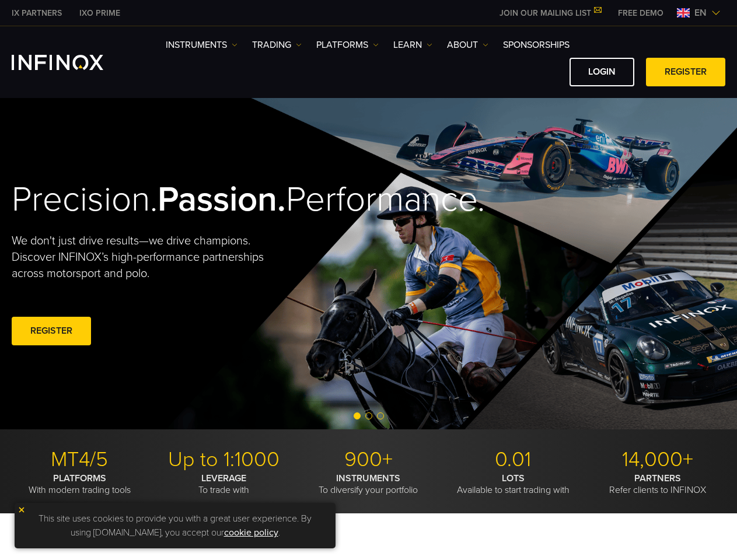 The height and width of the screenshot is (560, 737). Describe the element at coordinates (513, 460) in the screenshot. I see `p: 0.01` at that location.